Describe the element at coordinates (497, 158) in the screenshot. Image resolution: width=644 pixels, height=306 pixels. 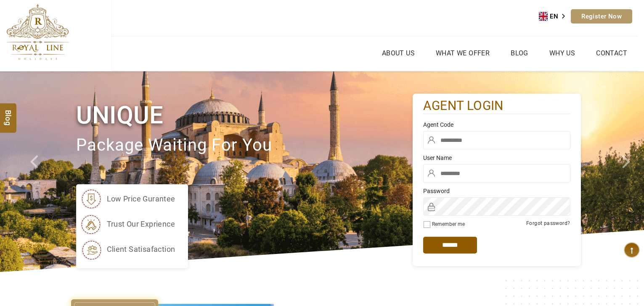
I see `label: User Name` at that location.